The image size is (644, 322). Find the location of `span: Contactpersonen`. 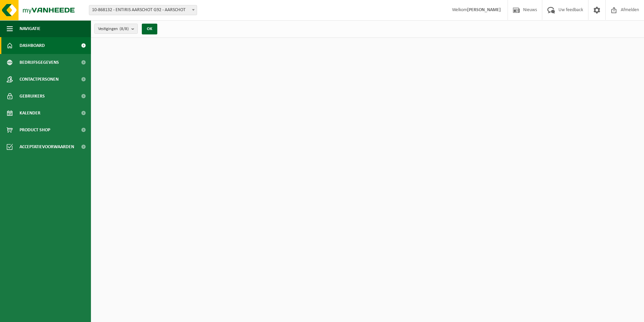

span: Contactpersonen is located at coordinates (39, 79).